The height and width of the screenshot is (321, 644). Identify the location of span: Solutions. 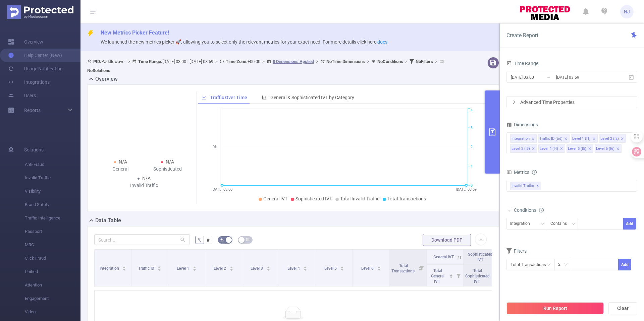
(34, 150).